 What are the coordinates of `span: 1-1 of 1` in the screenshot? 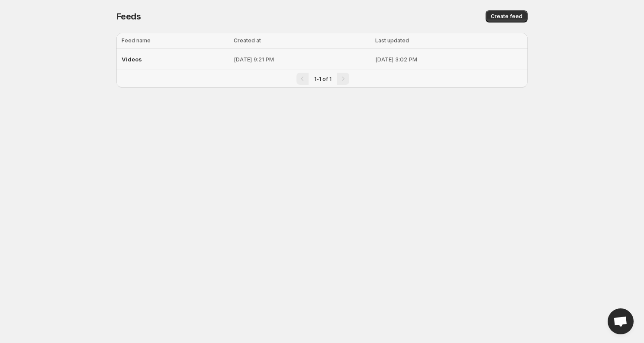 It's located at (323, 79).